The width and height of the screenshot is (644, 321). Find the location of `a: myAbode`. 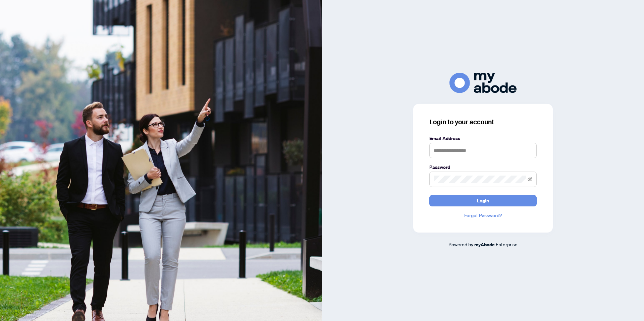

a: myAbode is located at coordinates (484, 244).